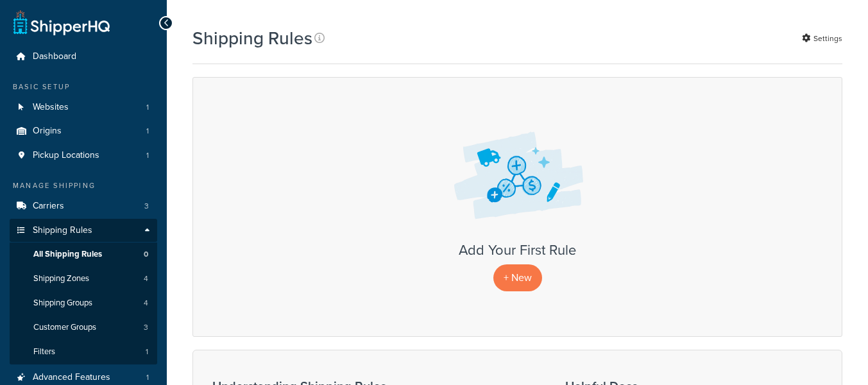 This screenshot has height=385, width=868. What do you see at coordinates (64, 327) in the screenshot?
I see `span: Customer Groups` at bounding box center [64, 327].